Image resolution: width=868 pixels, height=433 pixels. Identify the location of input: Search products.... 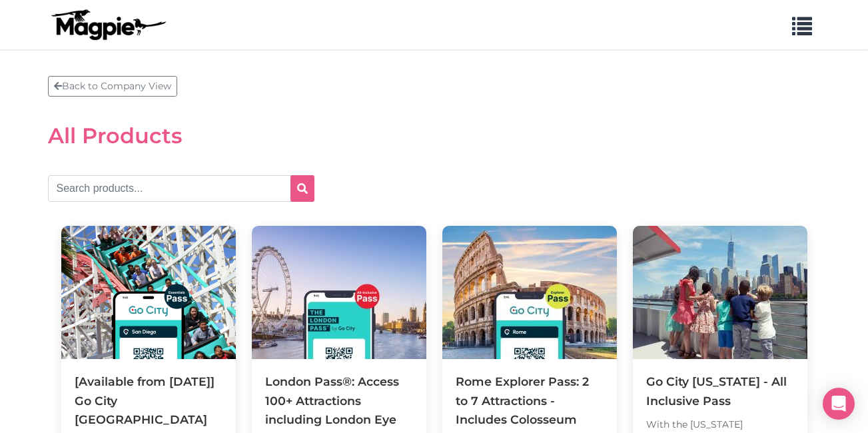
(181, 189).